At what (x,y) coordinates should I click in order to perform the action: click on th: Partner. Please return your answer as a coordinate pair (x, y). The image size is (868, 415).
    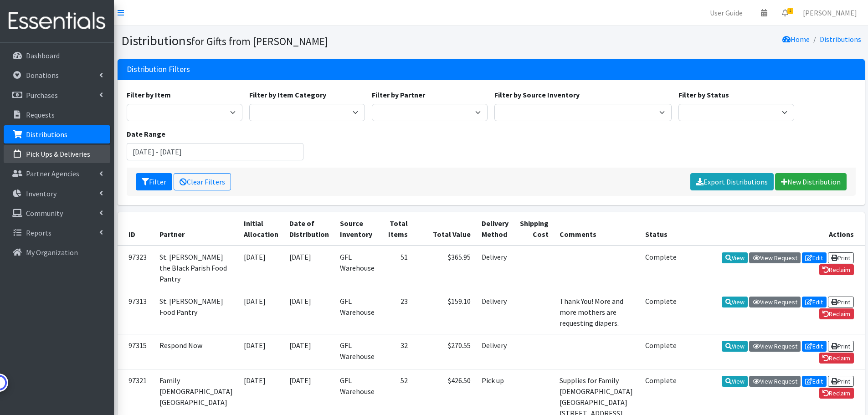
    Looking at the image, I should click on (196, 229).